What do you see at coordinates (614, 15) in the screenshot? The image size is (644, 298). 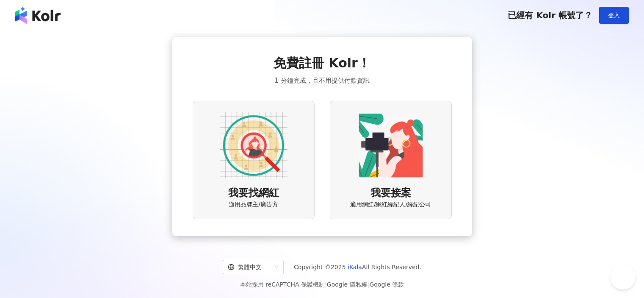 I see `span: 登入` at bounding box center [614, 15].